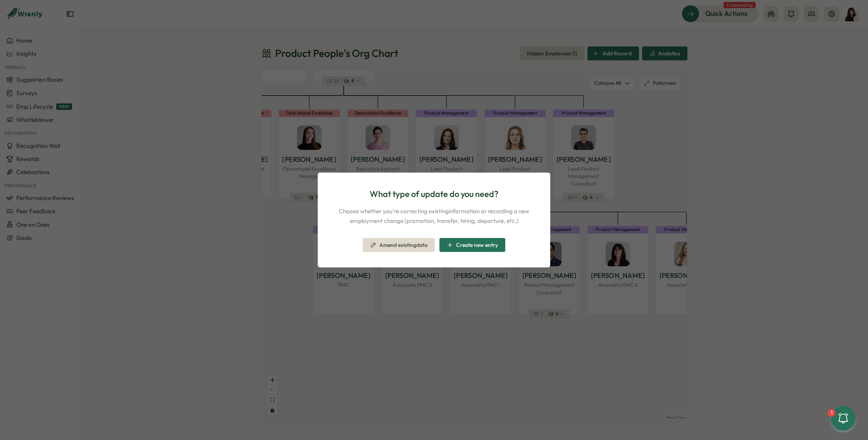  I want to click on button: Amend existingdata, so click(399, 245).